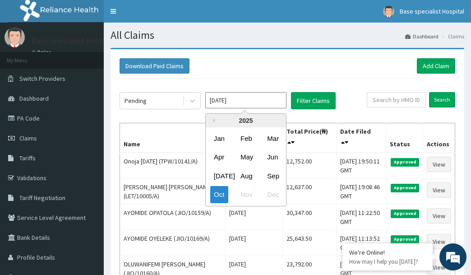 The height and width of the screenshot is (275, 471). Describe the element at coordinates (310, 217) in the screenshot. I see `td: 30,347.00` at that location.